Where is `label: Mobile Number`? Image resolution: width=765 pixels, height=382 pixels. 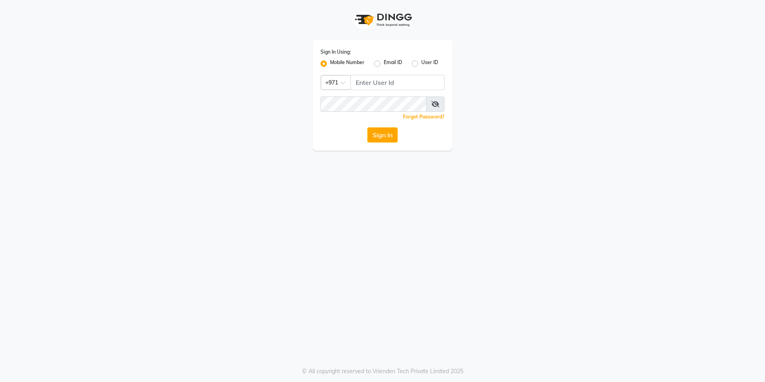
label: Mobile Number is located at coordinates (347, 64).